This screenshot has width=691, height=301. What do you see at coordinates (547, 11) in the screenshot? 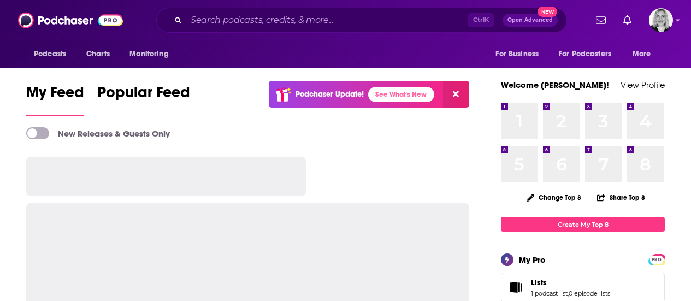
I see `span: New` at bounding box center [547, 11].